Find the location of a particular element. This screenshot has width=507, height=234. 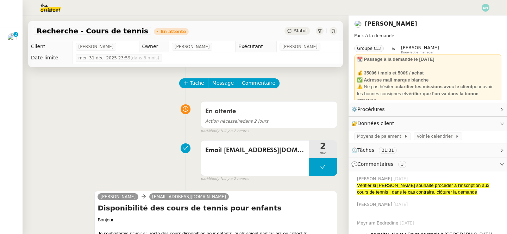

div: 💬Commentaires 3 is located at coordinates (428, 164).